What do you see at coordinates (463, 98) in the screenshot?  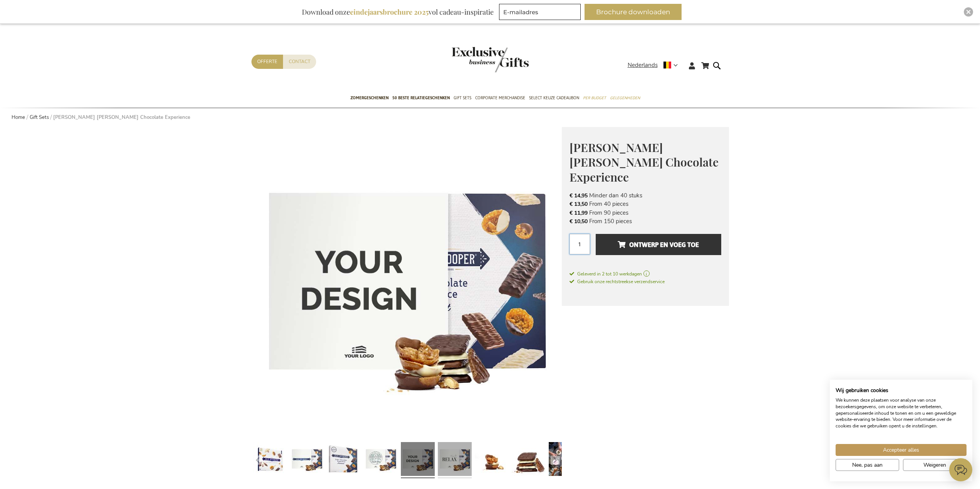 I see `span: Gift Sets` at bounding box center [463, 98].